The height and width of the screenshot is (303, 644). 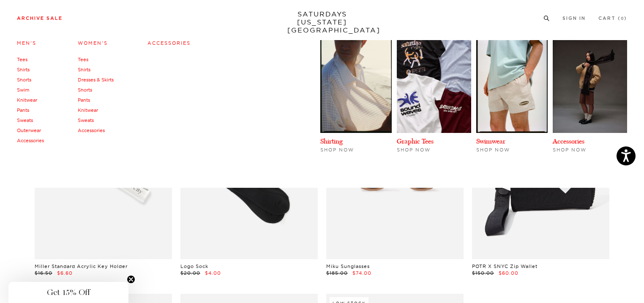 I want to click on span: $6.60, so click(x=64, y=273).